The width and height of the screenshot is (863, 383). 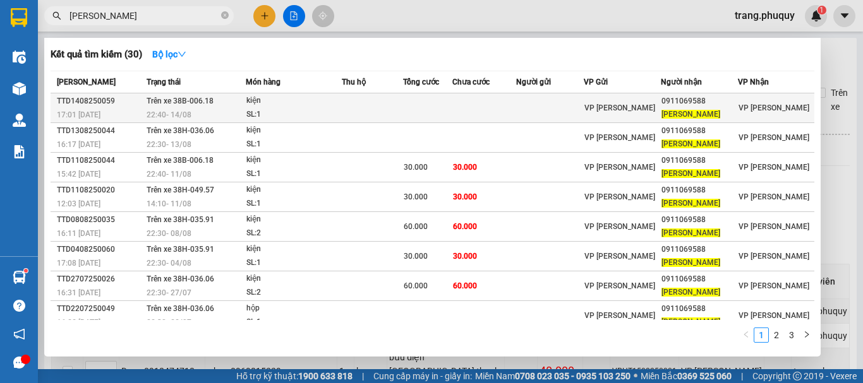 What do you see at coordinates (144, 16) in the screenshot?
I see `input: Tìm tên, số ĐT hoặc mã đơn` at bounding box center [144, 16].